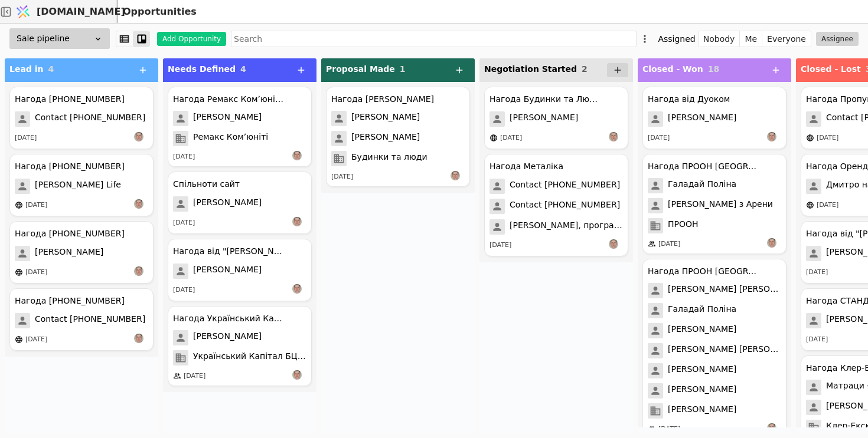 The image size is (868, 438). Describe the element at coordinates (713, 69) in the screenshot. I see `span: 18` at that location.